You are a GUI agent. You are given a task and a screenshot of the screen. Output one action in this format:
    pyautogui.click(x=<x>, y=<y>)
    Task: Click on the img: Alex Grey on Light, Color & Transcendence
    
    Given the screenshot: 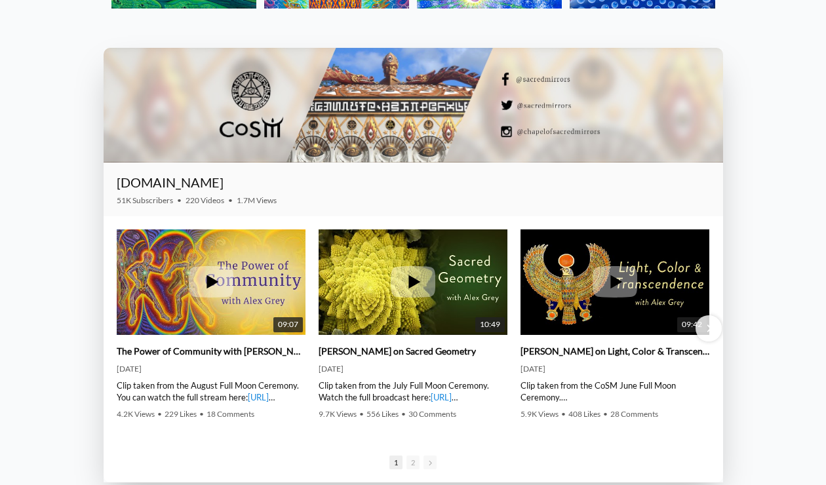 What is the action you would take?
    pyautogui.click(x=615, y=282)
    